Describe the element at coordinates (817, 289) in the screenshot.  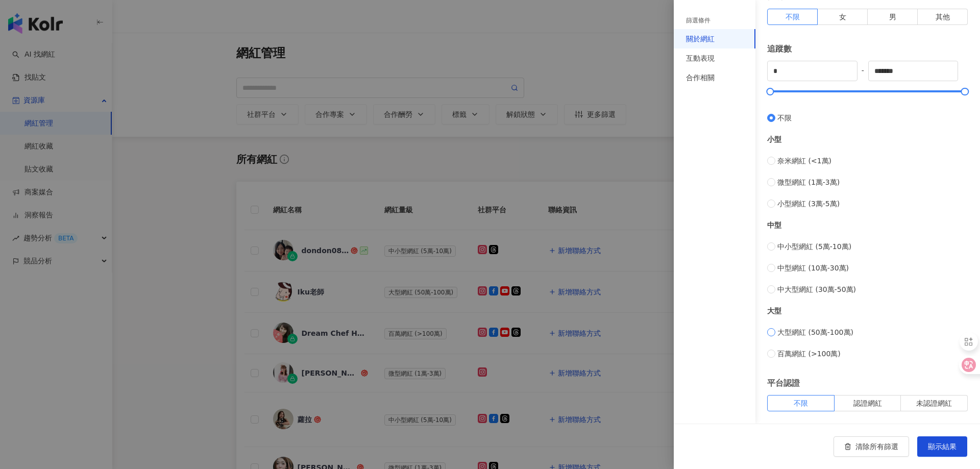
I see `span: 中大型網紅 (30萬-50萬)` at that location.